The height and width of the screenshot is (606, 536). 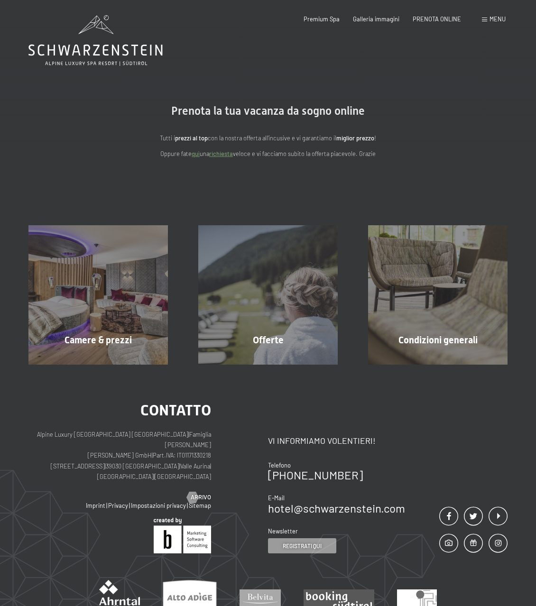 What do you see at coordinates (98, 295) in the screenshot?
I see `a: Vacanze in Trentino Alto Adige all'Hotel Schwarzenstein Camere & prezzi` at bounding box center [98, 295].